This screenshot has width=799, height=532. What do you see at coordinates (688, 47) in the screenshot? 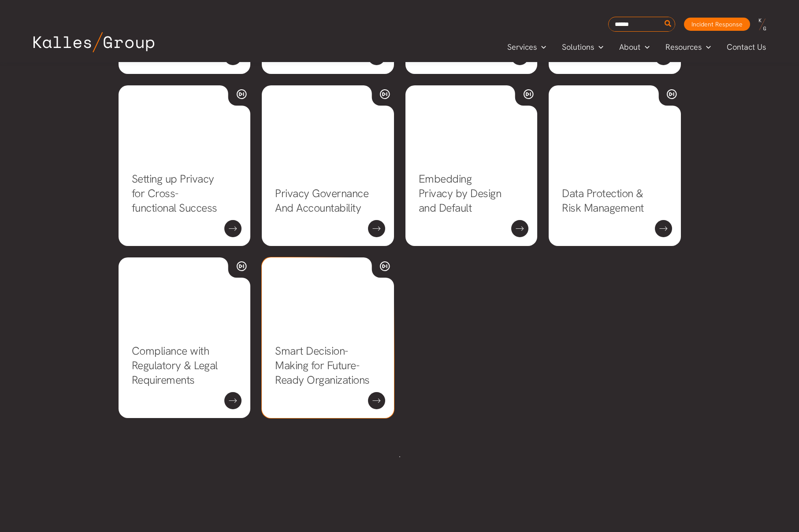
I see `a: ResourcesMenu Toggle` at bounding box center [688, 47].